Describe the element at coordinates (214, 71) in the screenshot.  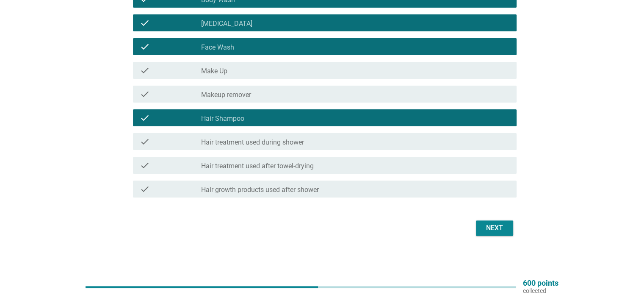
I see `label: Make Up` at that location.